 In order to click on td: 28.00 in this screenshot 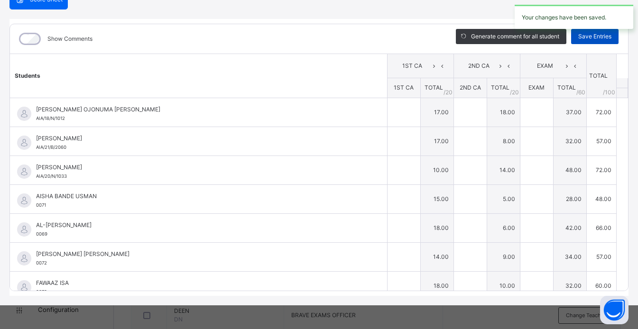, I will do `click(570, 199)`.